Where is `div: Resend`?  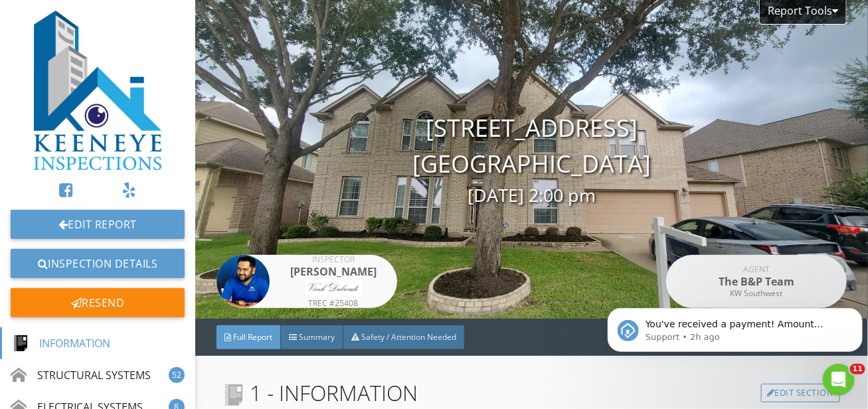
div: Resend is located at coordinates (98, 303).